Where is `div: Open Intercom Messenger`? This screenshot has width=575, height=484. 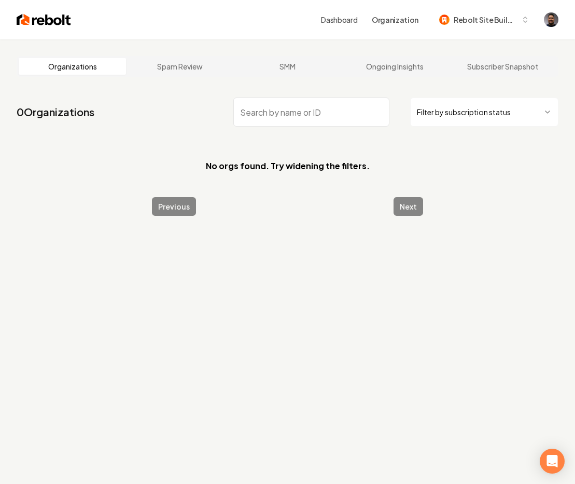
div: Open Intercom Messenger is located at coordinates (553, 461).